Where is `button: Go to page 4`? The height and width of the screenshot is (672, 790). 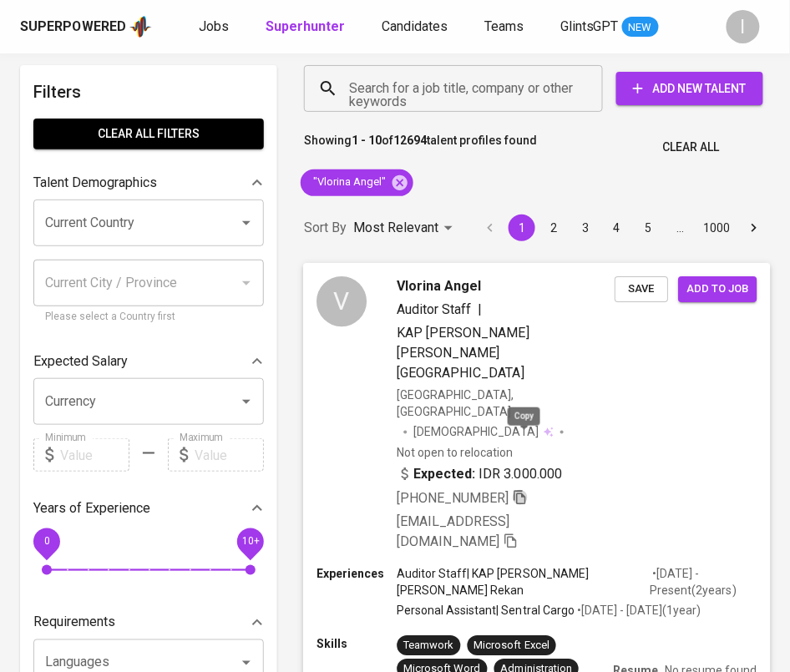 button: Go to page 4 is located at coordinates (617, 228).